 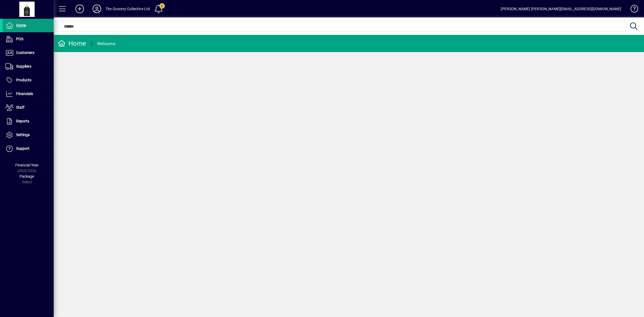 I want to click on div: Home, so click(x=72, y=44).